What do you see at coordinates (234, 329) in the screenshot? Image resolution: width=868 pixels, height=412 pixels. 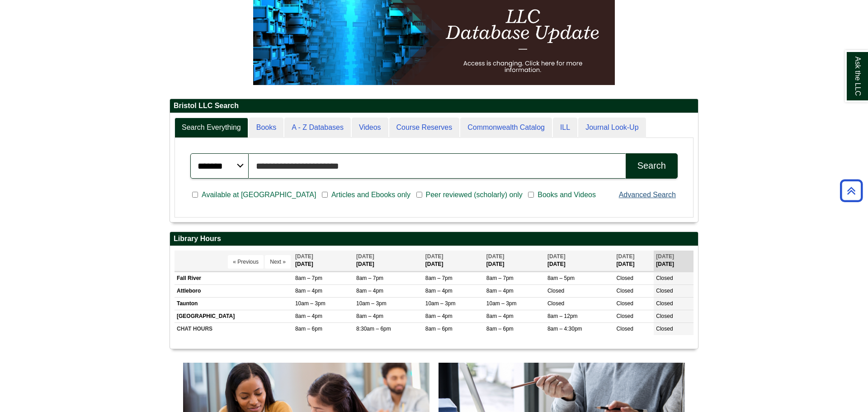 I see `td: CHAT HOURS` at bounding box center [234, 329].